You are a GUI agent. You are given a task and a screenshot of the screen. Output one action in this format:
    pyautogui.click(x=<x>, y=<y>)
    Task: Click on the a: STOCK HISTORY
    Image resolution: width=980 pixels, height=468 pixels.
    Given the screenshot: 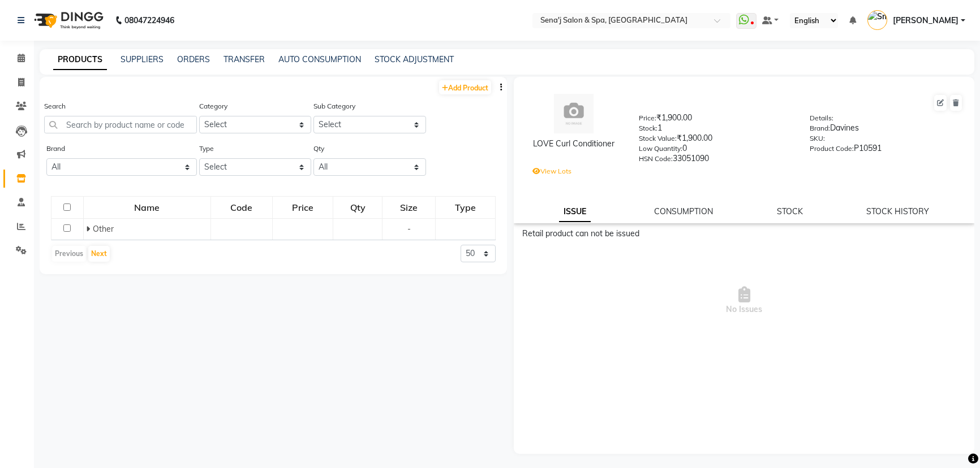 What is the action you would take?
    pyautogui.click(x=898, y=212)
    